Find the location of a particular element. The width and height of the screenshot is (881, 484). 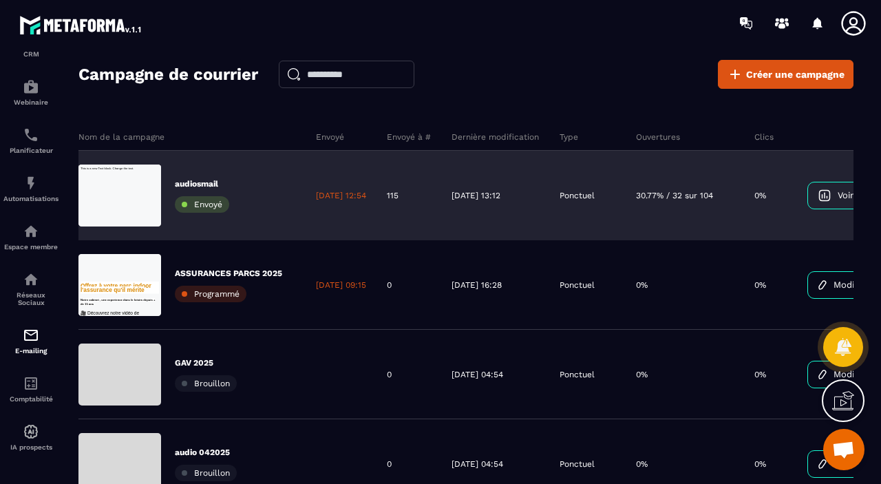

p: Clics is located at coordinates (764, 137).